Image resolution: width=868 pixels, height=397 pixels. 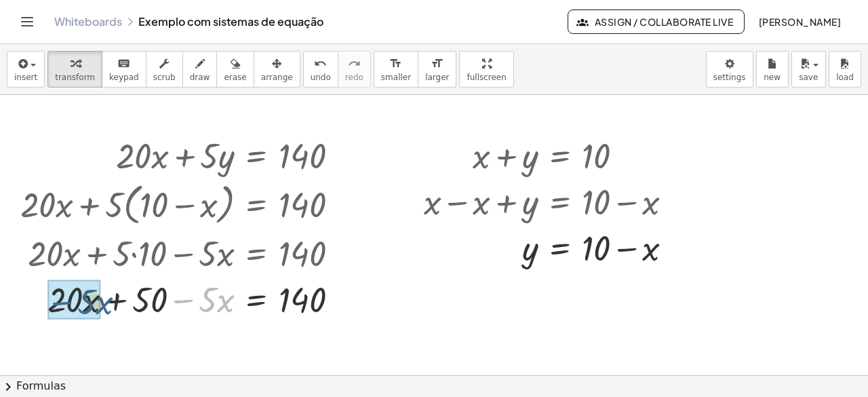 I want to click on button: format_sizesmaller, so click(x=396, y=69).